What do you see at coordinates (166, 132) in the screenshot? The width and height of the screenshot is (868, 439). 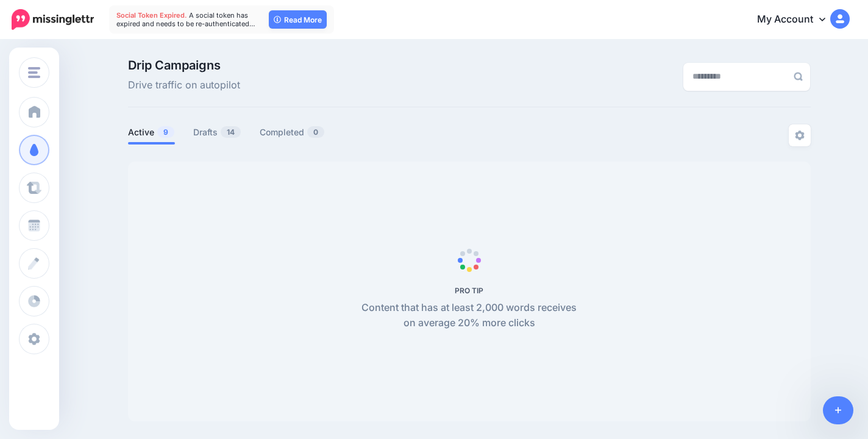 I see `span: 9` at bounding box center [166, 132].